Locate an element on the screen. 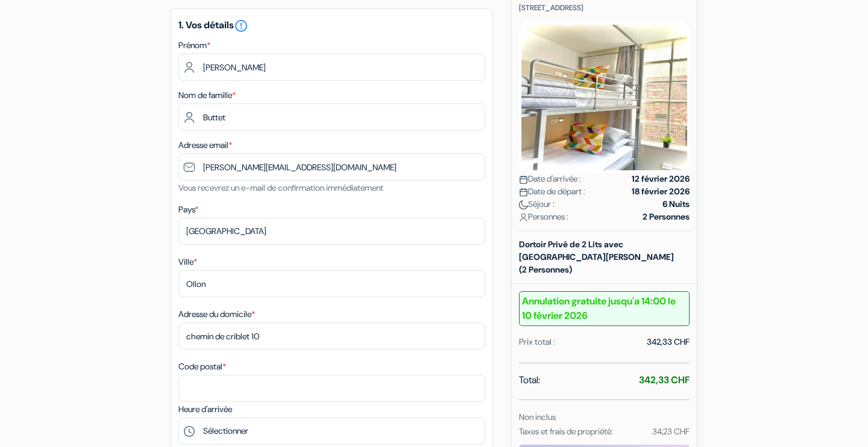 The height and width of the screenshot is (447, 868). strong: 6 Nuits is located at coordinates (675, 205).